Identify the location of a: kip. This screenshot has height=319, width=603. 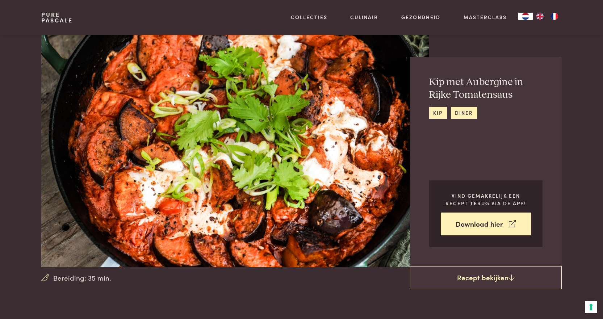
(438, 113).